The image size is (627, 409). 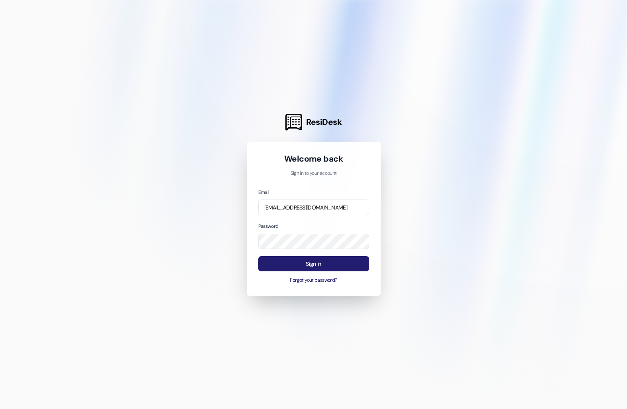 What do you see at coordinates (264, 192) in the screenshot?
I see `label: Email` at bounding box center [264, 192].